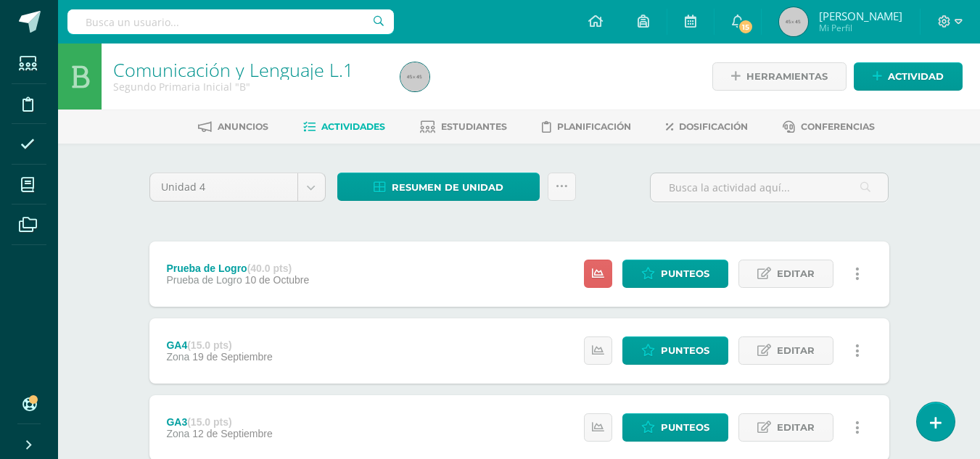 The height and width of the screenshot is (459, 980). What do you see at coordinates (464, 127) in the screenshot?
I see `a: Estudiantes` at bounding box center [464, 127].